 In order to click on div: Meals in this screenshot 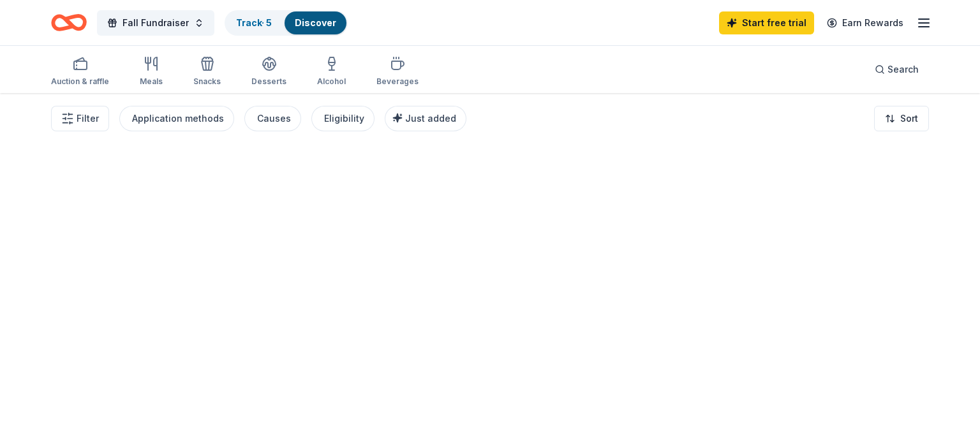, I will do `click(151, 82)`.